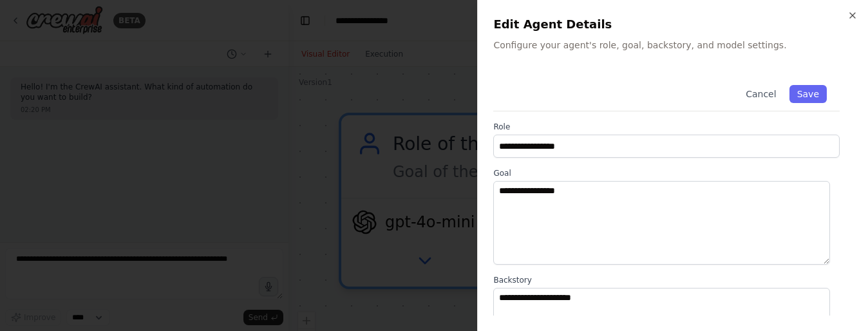  What do you see at coordinates (667, 126) in the screenshot?
I see `label: Role` at bounding box center [667, 126].